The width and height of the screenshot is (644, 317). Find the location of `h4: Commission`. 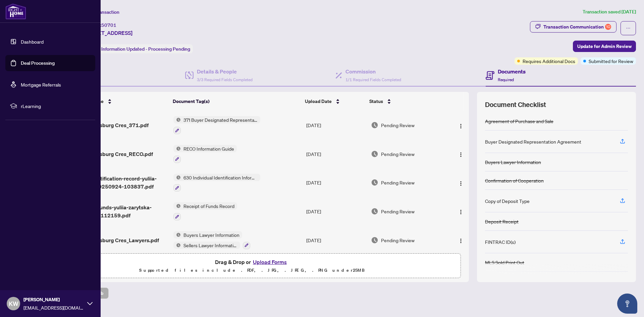

h4: Commission is located at coordinates (374, 71).